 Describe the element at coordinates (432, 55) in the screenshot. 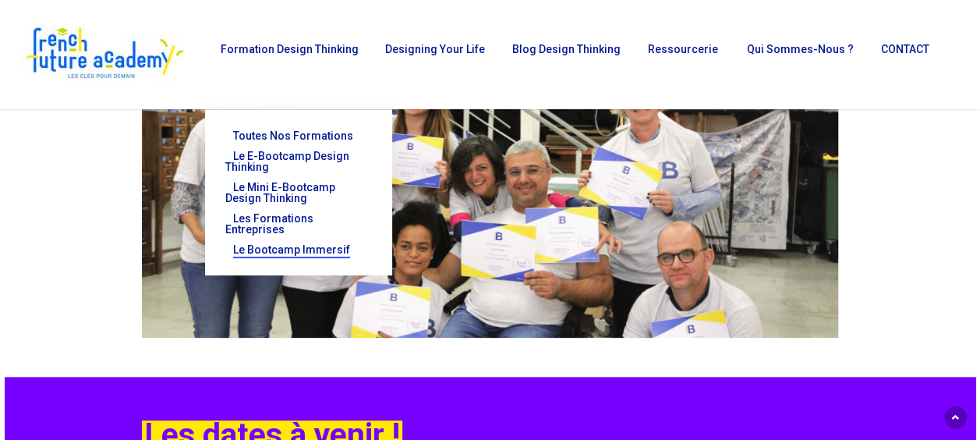

I see `a: Designing Your Life` at that location.